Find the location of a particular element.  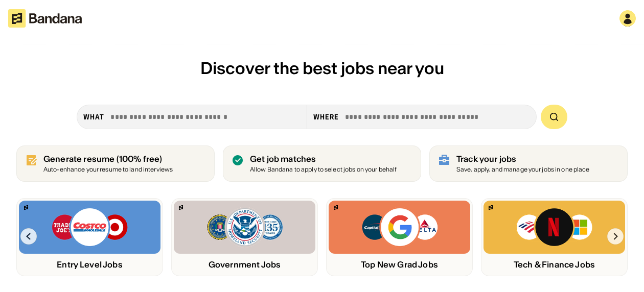

div: Tech & Finance Jobs is located at coordinates (554, 264).